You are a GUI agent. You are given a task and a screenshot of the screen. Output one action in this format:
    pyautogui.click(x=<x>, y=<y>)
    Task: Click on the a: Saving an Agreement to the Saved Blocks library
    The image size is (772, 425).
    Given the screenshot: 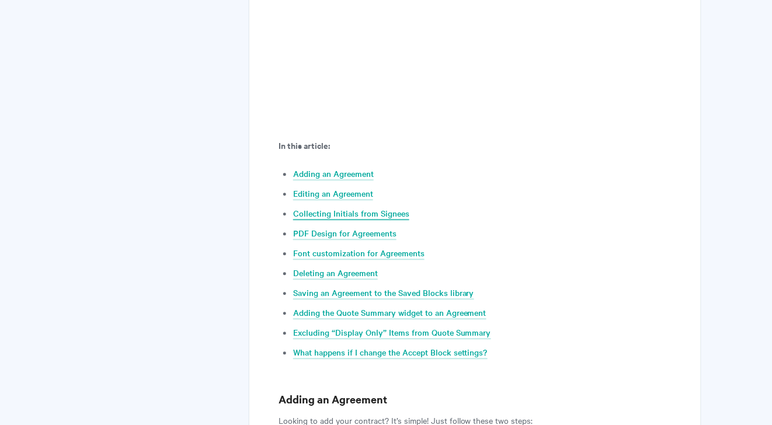 What is the action you would take?
    pyautogui.click(x=384, y=293)
    